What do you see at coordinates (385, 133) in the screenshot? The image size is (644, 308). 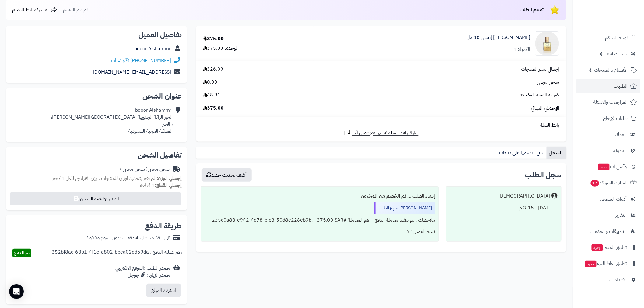 I see `span: شارك رابط السلة نفسها مع عميل آخر` at bounding box center [385, 133].